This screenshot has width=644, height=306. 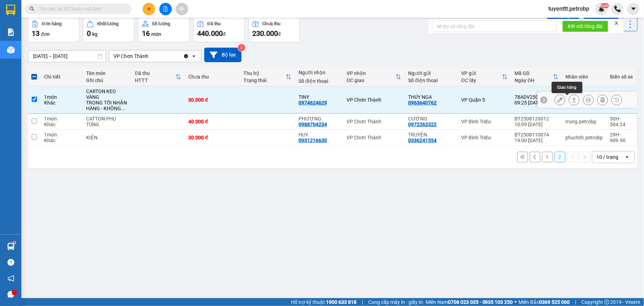 What do you see at coordinates (604, 5) in the screenshot?
I see `sup: NaN` at bounding box center [604, 5].